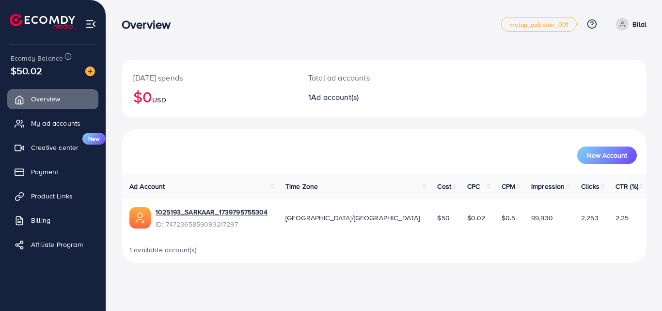 This screenshot has width=662, height=311. I want to click on img: ic-ads-acc.e4c84228.svg, so click(140, 218).